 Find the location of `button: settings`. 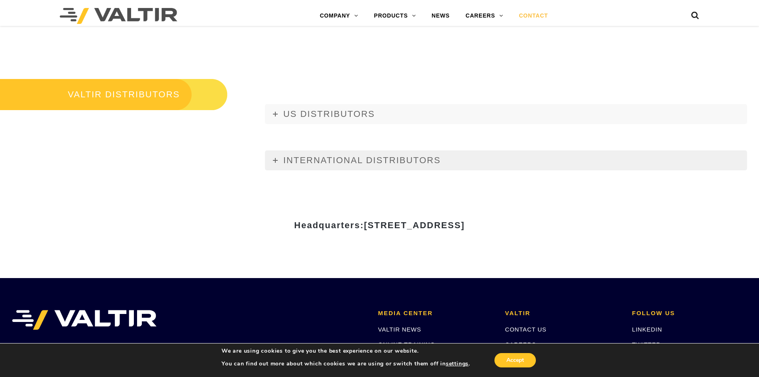

button: settings is located at coordinates (457, 364).